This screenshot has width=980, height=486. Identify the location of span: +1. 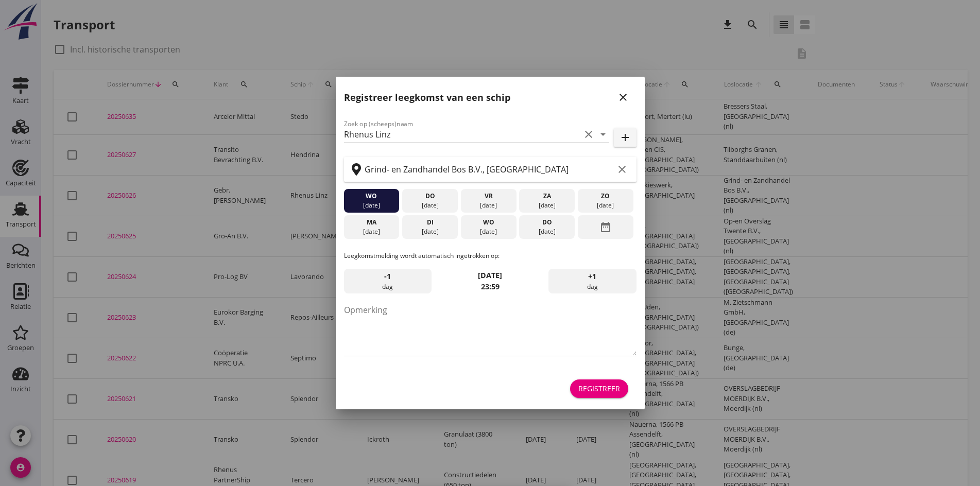
(592, 277).